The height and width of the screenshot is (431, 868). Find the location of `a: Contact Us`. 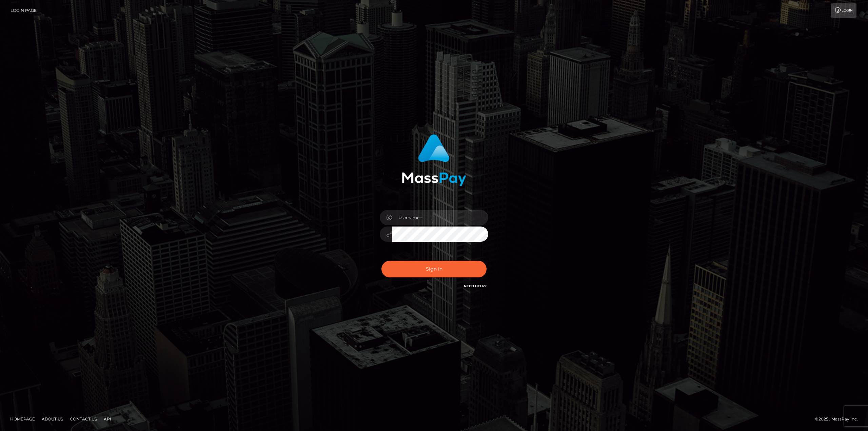

a: Contact Us is located at coordinates (83, 419).